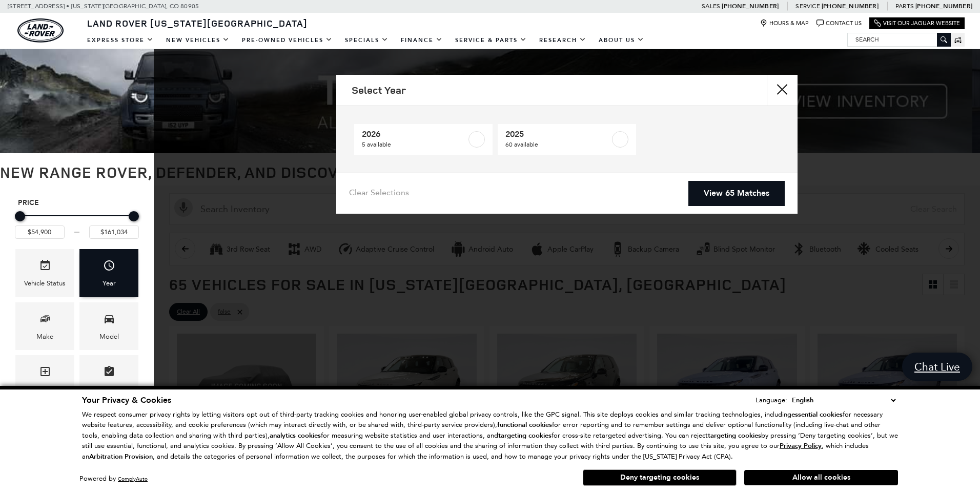  Describe the element at coordinates (366, 40) in the screenshot. I see `a: Specials` at that location.